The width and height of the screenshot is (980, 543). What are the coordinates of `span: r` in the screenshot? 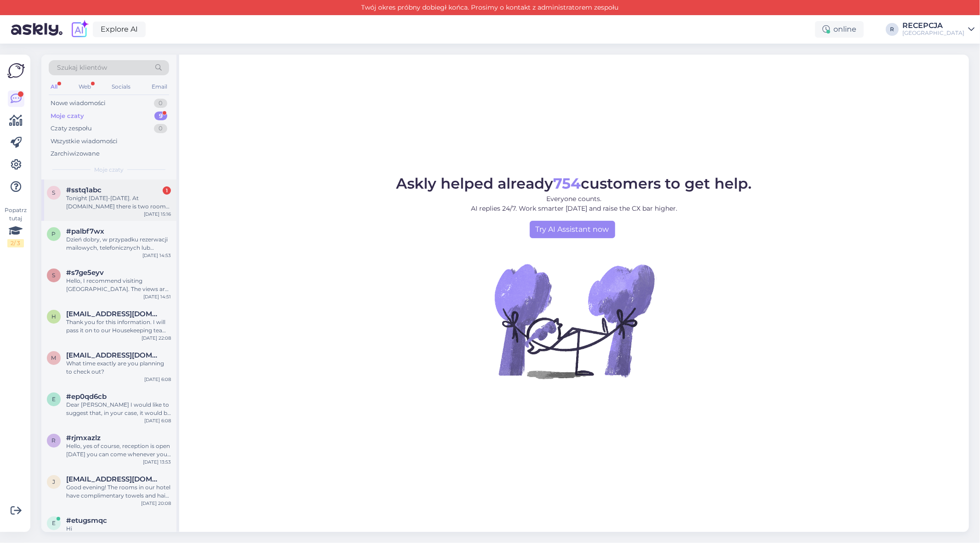 It's located at (53, 441).